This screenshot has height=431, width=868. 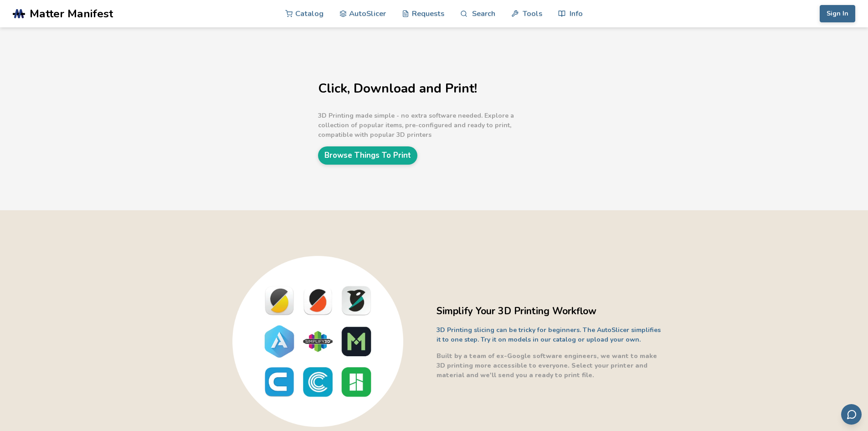 What do you see at coordinates (550, 335) in the screenshot?
I see `p: 3D Printing slicing can be tricky for beginners. The AutoSlicer simplifies it to one step. Try it...` at bounding box center [550, 335].